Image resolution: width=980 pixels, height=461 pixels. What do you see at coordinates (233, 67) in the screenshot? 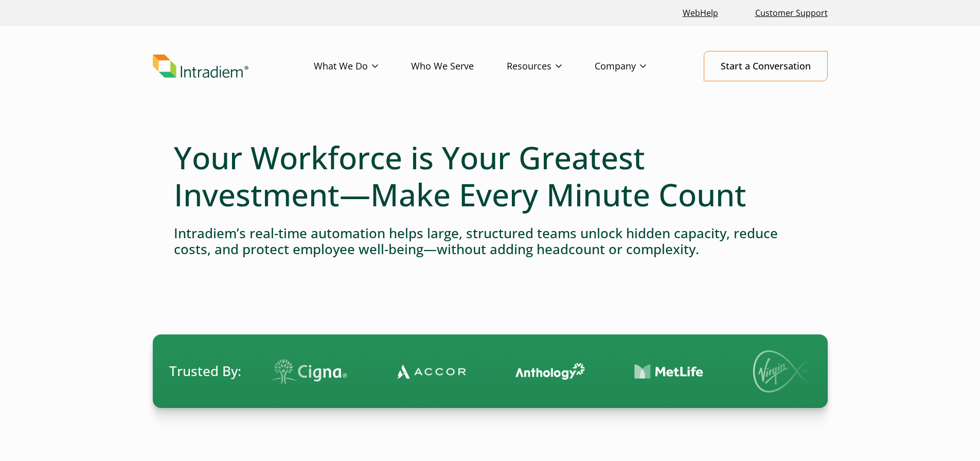
I see `a: Link to homepage of Intradiem` at bounding box center [233, 67].